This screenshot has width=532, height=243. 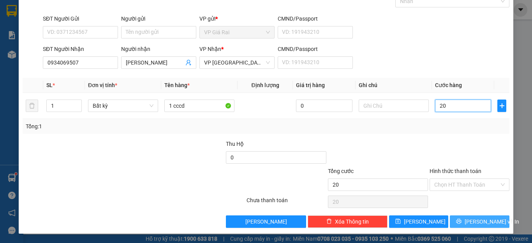 I want to click on span: SL, so click(x=49, y=85).